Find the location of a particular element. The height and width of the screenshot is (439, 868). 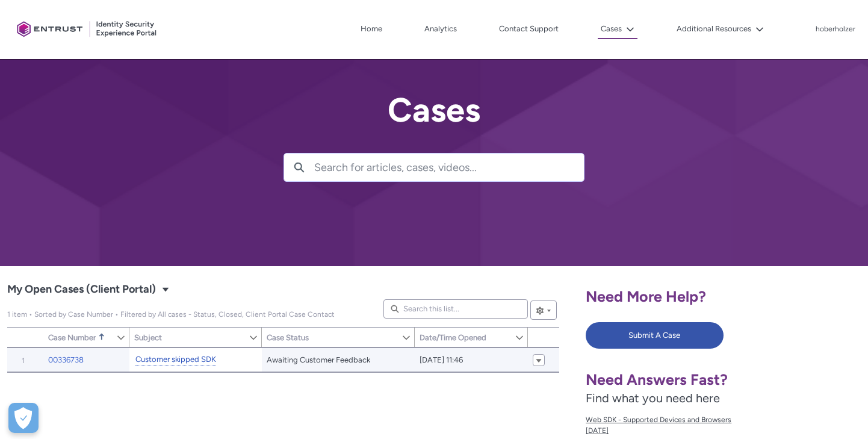

button: Submit A Case is located at coordinates (655, 336).